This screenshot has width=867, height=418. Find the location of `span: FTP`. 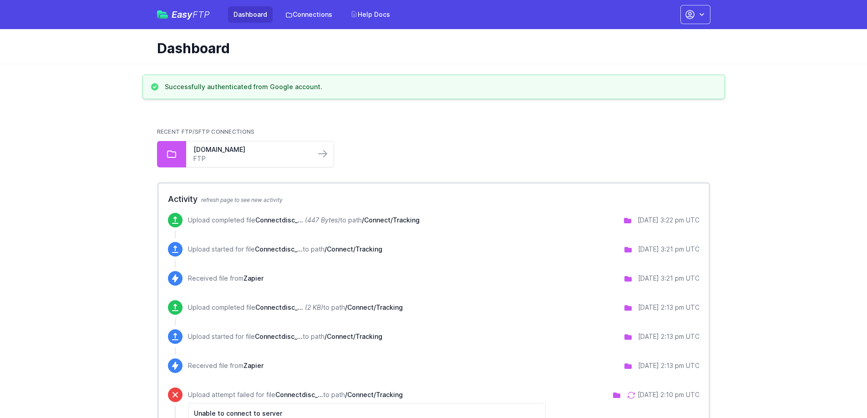

span: FTP is located at coordinates (201, 15).